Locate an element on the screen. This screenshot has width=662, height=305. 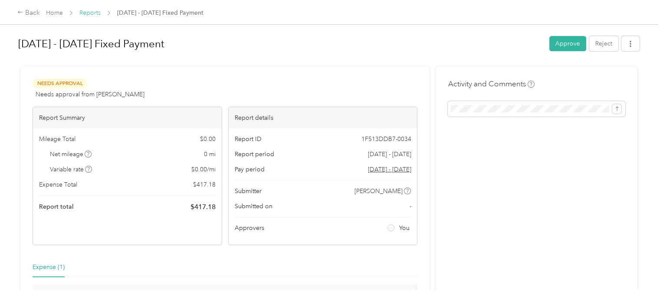
div: Back is located at coordinates (29, 13).